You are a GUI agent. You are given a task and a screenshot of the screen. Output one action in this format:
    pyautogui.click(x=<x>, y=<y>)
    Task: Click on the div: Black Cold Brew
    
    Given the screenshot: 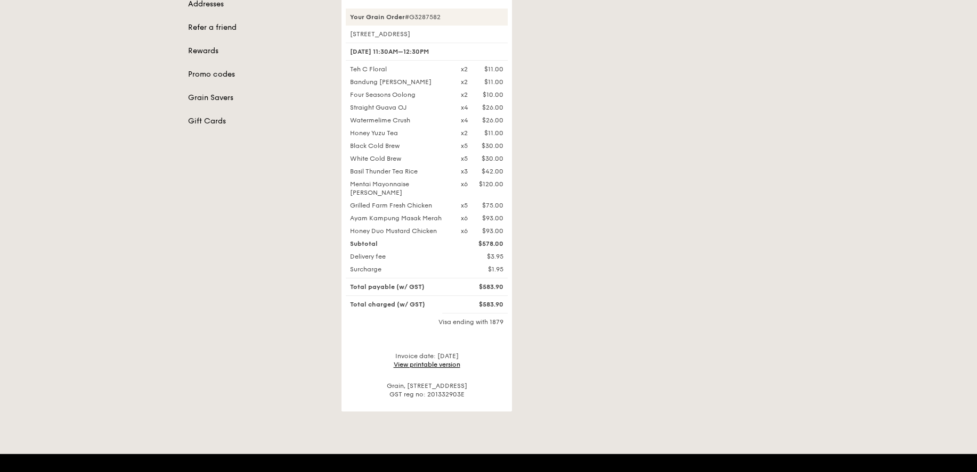 What is the action you would take?
    pyautogui.click(x=399, y=146)
    